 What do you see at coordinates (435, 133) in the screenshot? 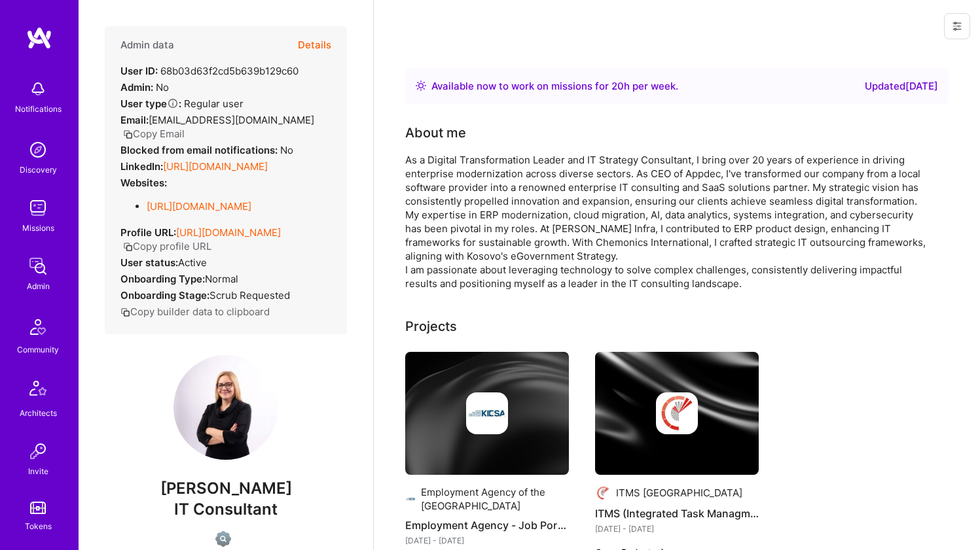
I see `div: About me` at bounding box center [435, 133].